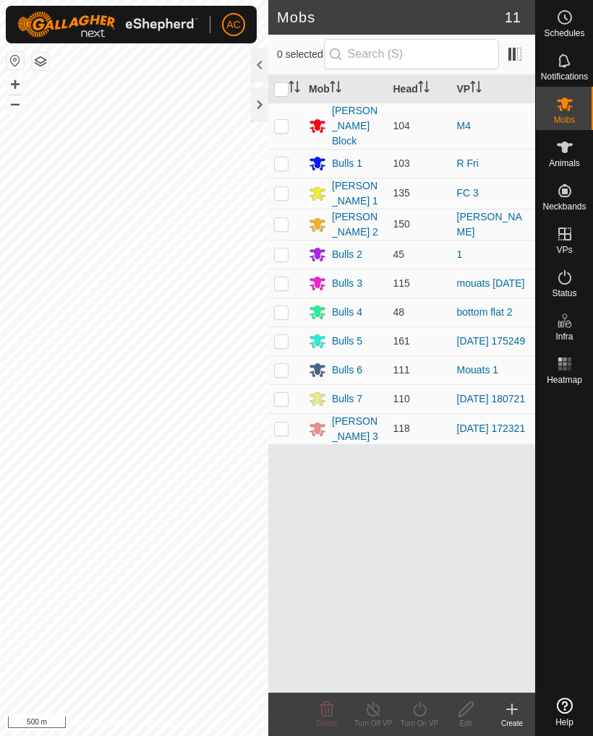  What do you see at coordinates (347, 370) in the screenshot?
I see `div: Bulls 6` at bounding box center [347, 370].